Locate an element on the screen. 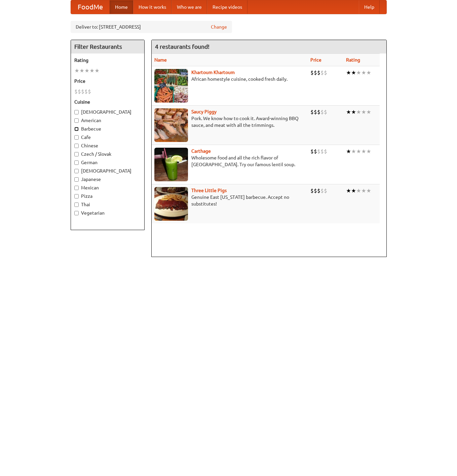 The image size is (457, 476). label: Vegetarian is located at coordinates (107, 213).